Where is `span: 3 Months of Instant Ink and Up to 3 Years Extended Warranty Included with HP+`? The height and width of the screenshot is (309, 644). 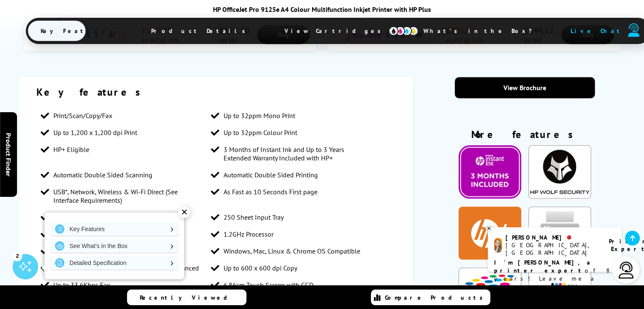 span: 3 Months of Instant Ink and Up to 3 Years Extended Warranty Included with HP+ is located at coordinates (298, 154).